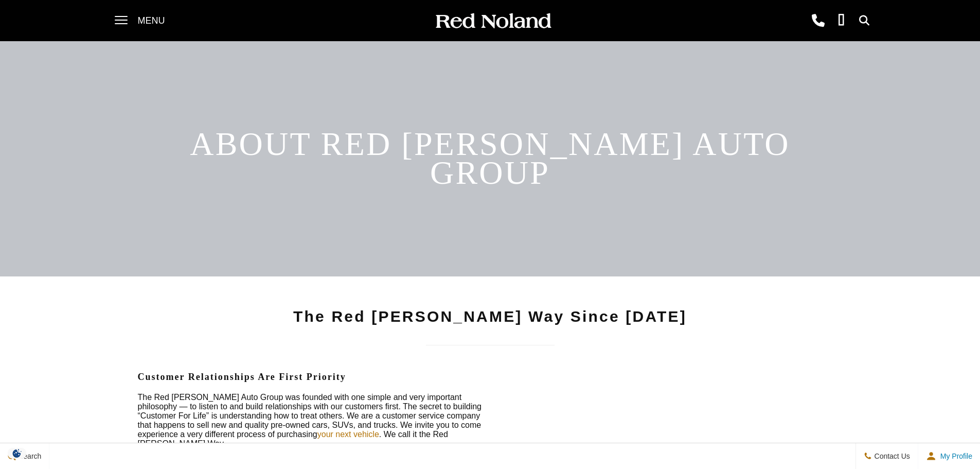  What do you see at coordinates (493, 21) in the screenshot?
I see `img: Red Noland Auto Group` at bounding box center [493, 21].